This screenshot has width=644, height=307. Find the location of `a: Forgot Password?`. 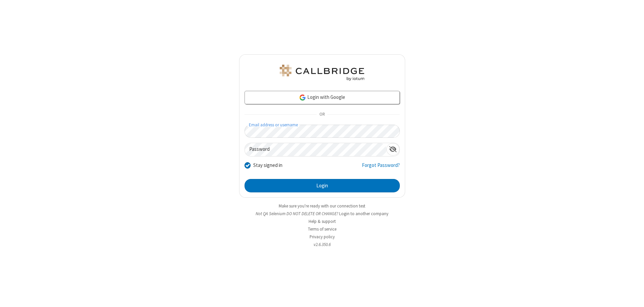

a: Forgot Password? is located at coordinates (381, 168).